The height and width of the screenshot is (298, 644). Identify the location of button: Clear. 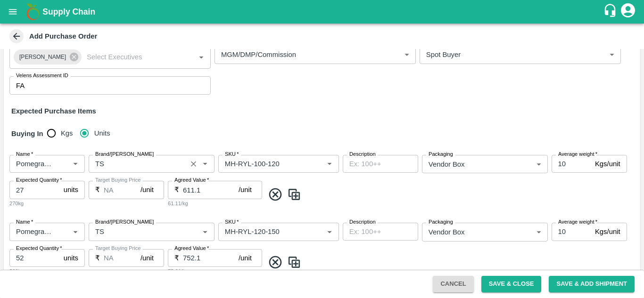
(193, 164).